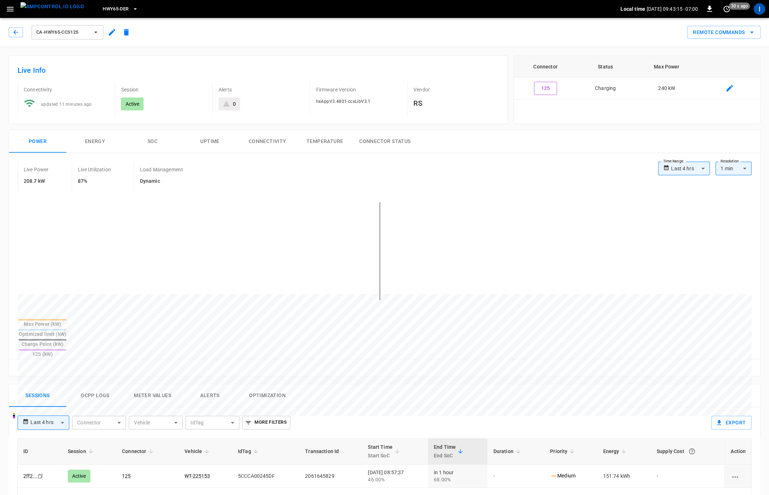  Describe the element at coordinates (95, 142) in the screenshot. I see `button: Energy` at that location.